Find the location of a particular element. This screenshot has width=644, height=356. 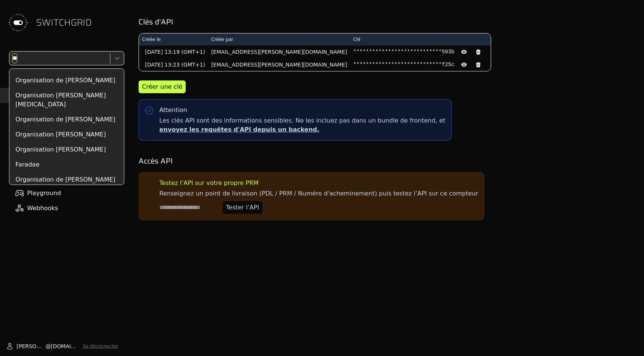

div: Testez l’API sur votre propre PRM is located at coordinates (209, 184).